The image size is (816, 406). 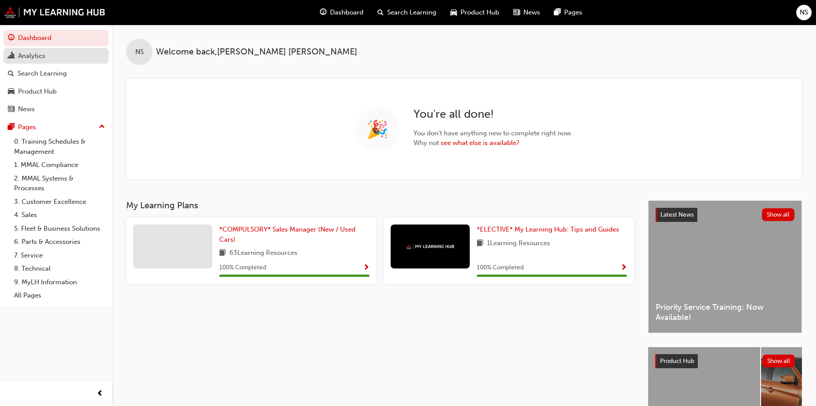 I want to click on span: up-icon, so click(x=102, y=127).